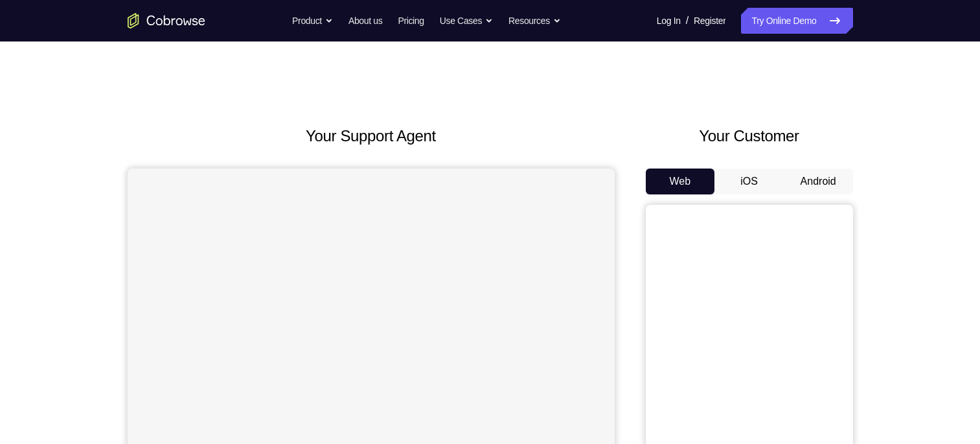 This screenshot has height=444, width=980. Describe the element at coordinates (410, 21) in the screenshot. I see `a: Pricing` at that location.